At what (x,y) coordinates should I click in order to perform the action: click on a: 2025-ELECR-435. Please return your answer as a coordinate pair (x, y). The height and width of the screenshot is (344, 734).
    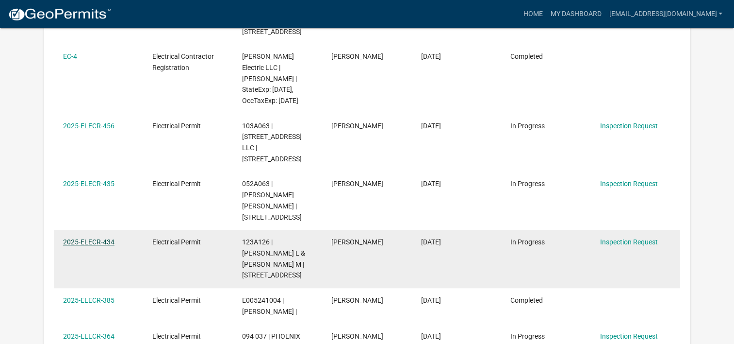
    Looking at the image, I should click on (89, 183).